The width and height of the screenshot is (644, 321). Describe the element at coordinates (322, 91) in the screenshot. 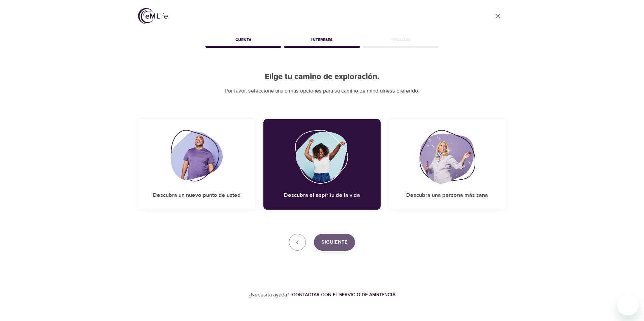

I see `p: Por favor, seleccione una o más opciones para su camino de mindfulness preferido.` at that location.